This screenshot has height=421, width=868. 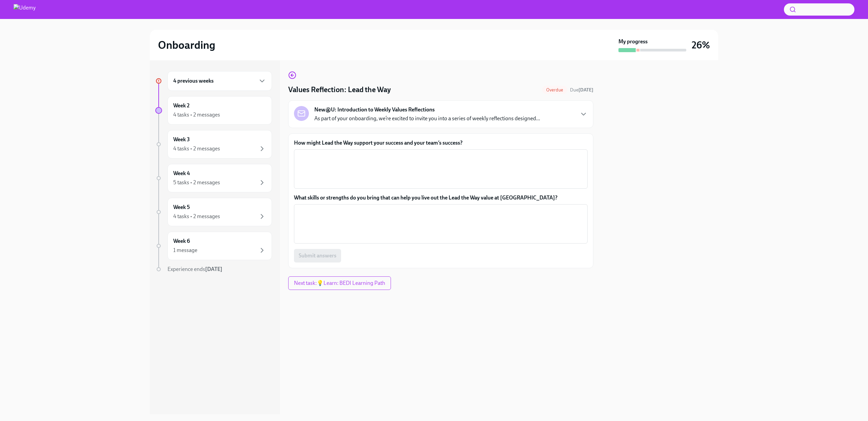 What do you see at coordinates (181, 241) in the screenshot?
I see `h6: Week 6` at bounding box center [181, 241].